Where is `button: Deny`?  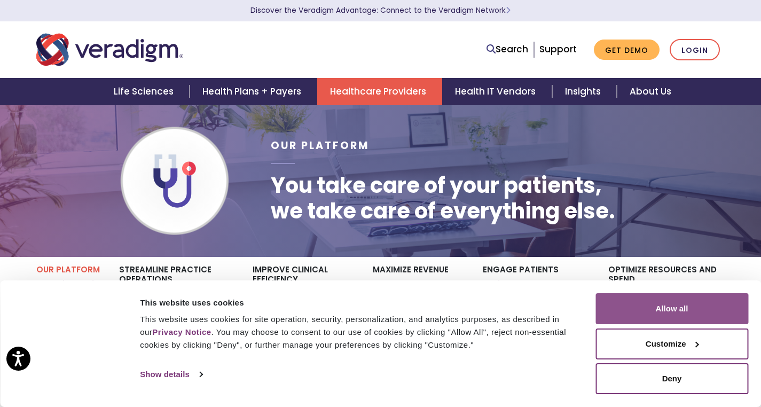 button: Deny is located at coordinates (672, 379).